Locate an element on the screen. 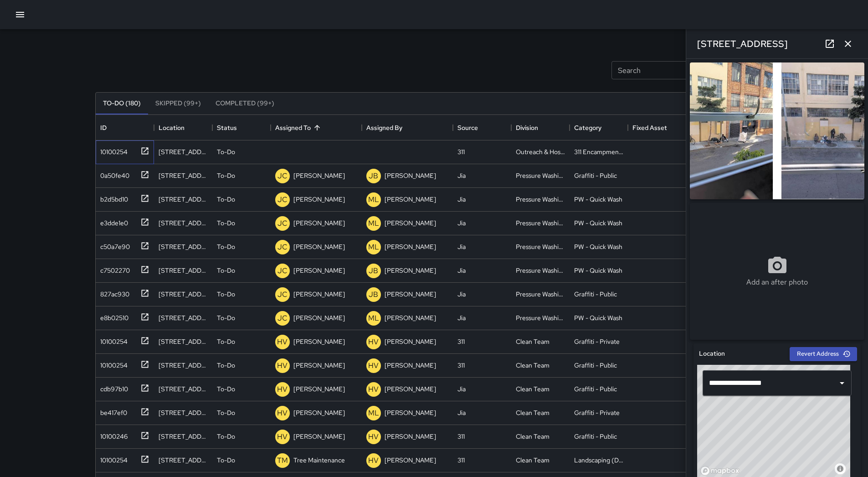 The width and height of the screenshot is (868, 477). div: Outreach & Hospitality is located at coordinates (540, 152).